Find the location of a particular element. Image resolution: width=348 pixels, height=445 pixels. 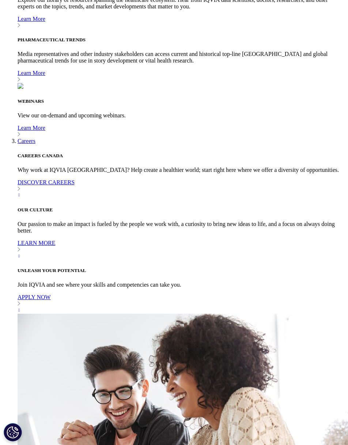

h5: OUR CULTURE is located at coordinates (181, 210).